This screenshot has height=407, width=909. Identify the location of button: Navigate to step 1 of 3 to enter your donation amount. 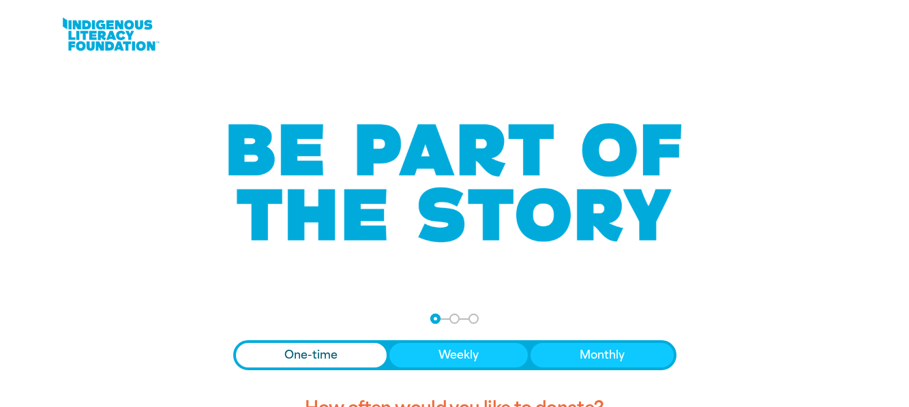
(435, 319).